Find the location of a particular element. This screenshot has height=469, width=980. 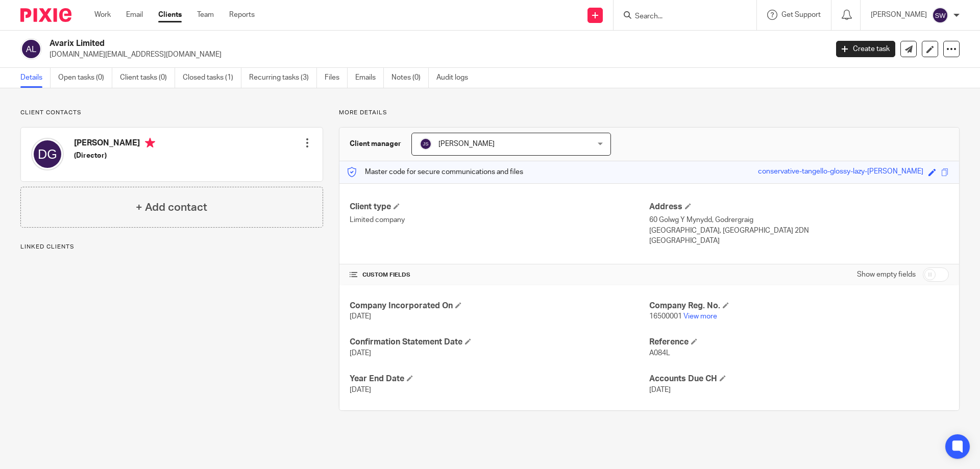

p: 60 Golwg Y Mynydd, Godrergraig is located at coordinates (799, 220).